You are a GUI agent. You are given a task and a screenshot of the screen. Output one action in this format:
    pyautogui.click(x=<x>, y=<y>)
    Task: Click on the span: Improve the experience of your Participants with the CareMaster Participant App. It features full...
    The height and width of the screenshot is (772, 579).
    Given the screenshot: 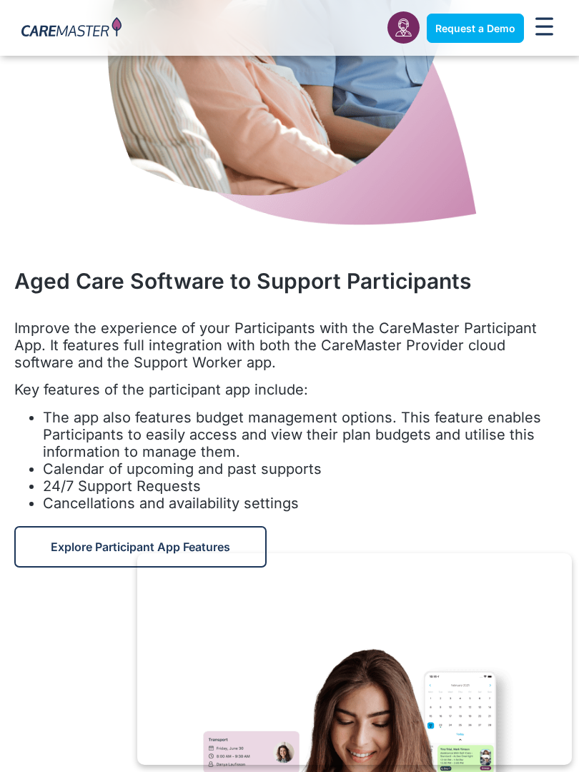 What is the action you would take?
    pyautogui.click(x=275, y=345)
    